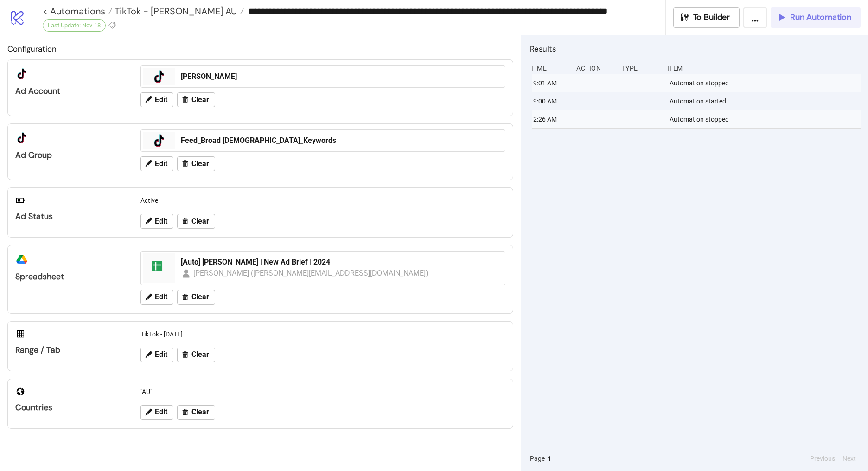  What do you see at coordinates (70, 216) in the screenshot?
I see `div: Ad Status` at bounding box center [70, 216].